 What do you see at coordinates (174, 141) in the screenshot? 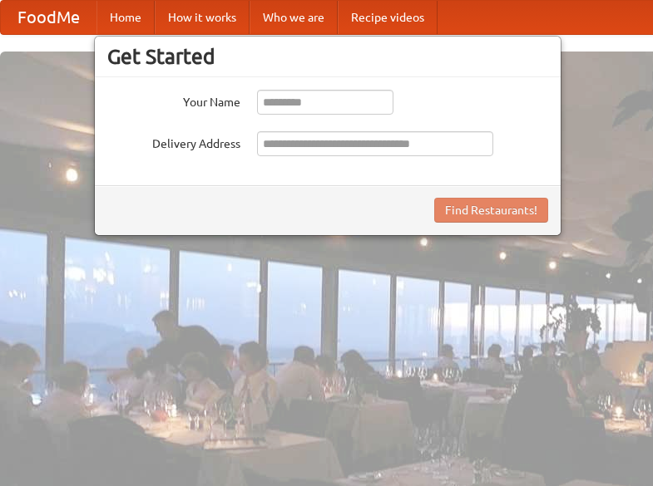
I see `label: Delivery Address` at bounding box center [174, 141].